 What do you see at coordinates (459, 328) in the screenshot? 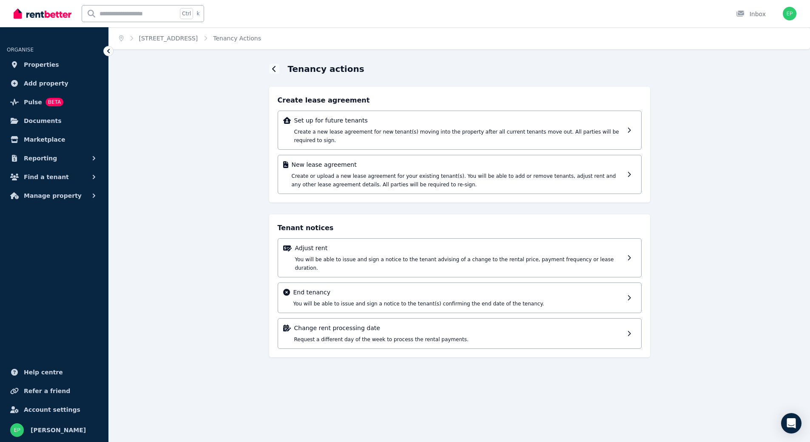
I see `p: Change rent processing date` at bounding box center [459, 328].